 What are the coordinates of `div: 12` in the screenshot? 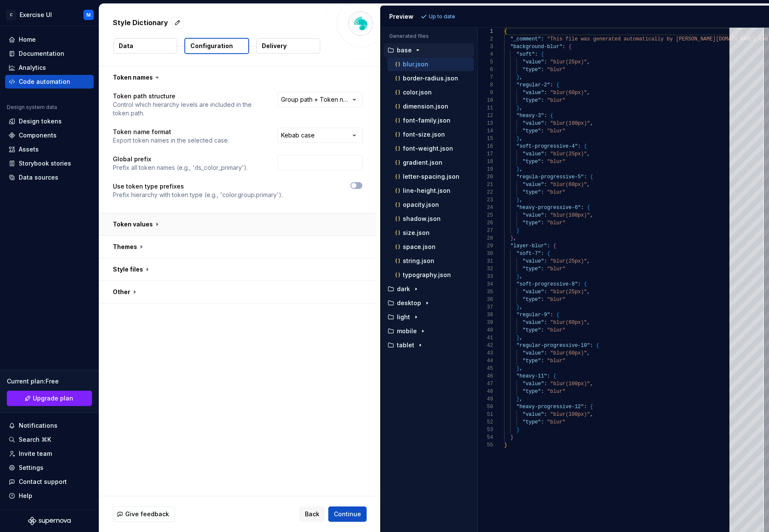 It's located at (486, 115).